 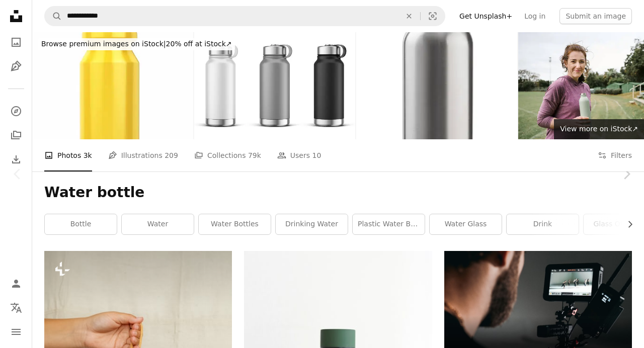 I want to click on button: Visual search, so click(x=433, y=16).